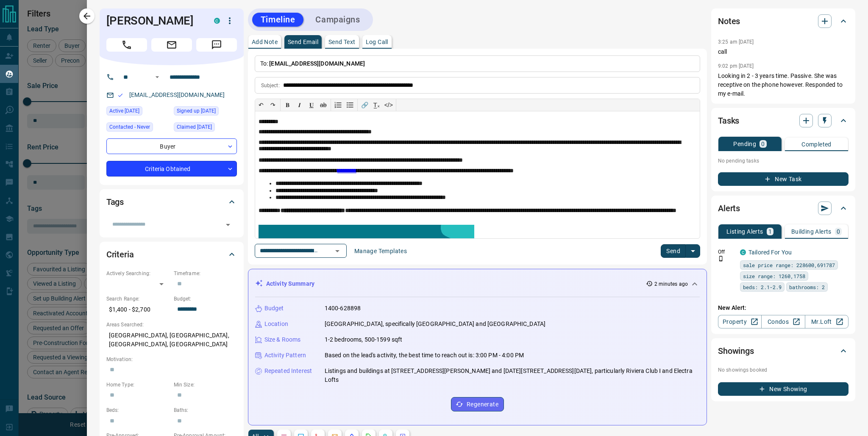 Image resolution: width=868 pixels, height=436 pixels. What do you see at coordinates (311, 105) in the screenshot?
I see `button: 𝐔` at bounding box center [311, 105].